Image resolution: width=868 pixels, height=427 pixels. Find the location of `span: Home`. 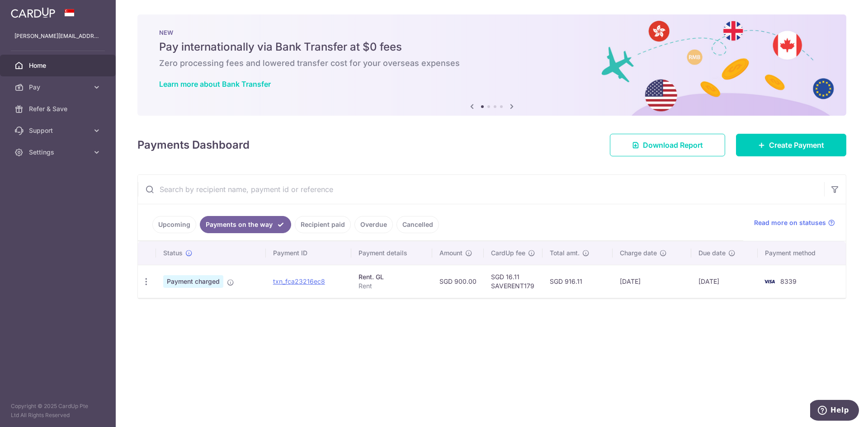

span: Home is located at coordinates (59, 65).